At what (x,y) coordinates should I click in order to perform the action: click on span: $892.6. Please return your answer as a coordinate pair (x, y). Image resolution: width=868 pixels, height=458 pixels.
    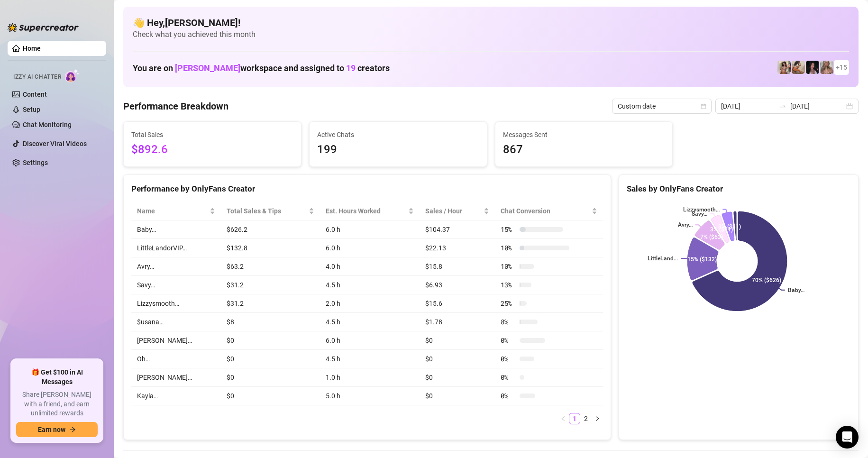
    Looking at the image, I should click on (212, 150).